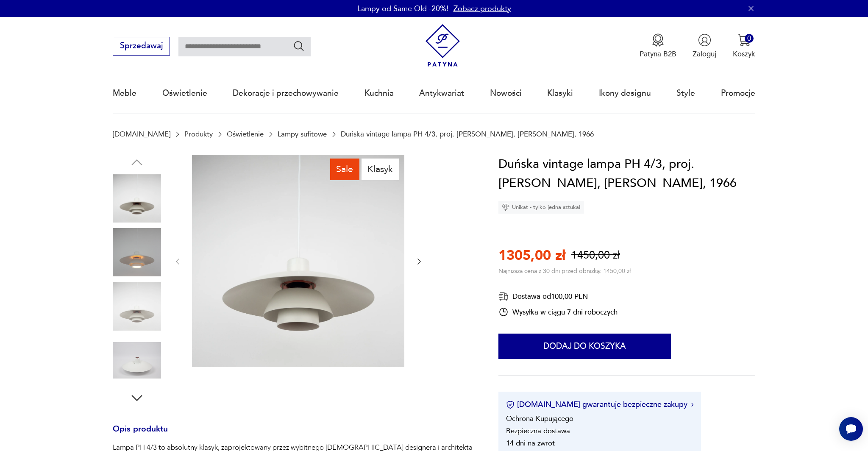 The image size is (868, 451). What do you see at coordinates (505, 207) in the screenshot?
I see `img: Ikona diamentu` at bounding box center [505, 207].